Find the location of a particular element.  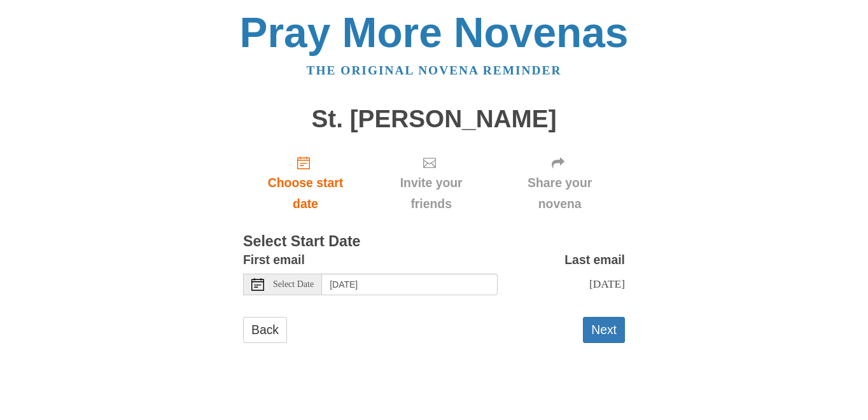

a: Choose start date is located at coordinates (305, 183).